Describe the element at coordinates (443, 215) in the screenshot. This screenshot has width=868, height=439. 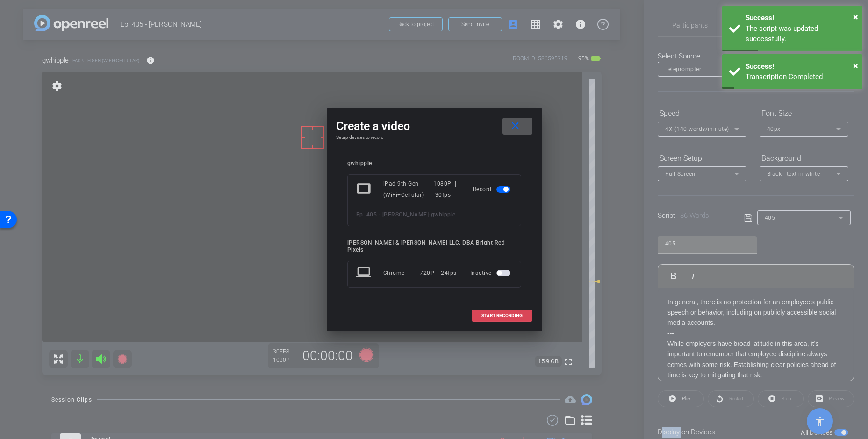
I see `span: gwhipple` at that location.